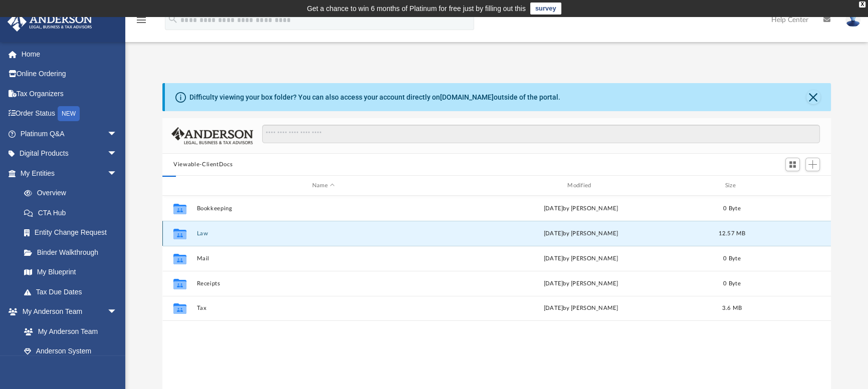  I want to click on a: My Blueprint, so click(71, 272).